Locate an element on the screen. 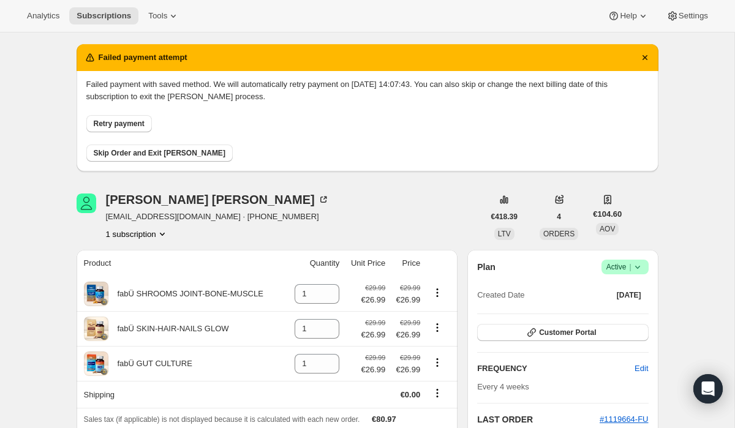  span: Customer Portal is located at coordinates (567, 332).